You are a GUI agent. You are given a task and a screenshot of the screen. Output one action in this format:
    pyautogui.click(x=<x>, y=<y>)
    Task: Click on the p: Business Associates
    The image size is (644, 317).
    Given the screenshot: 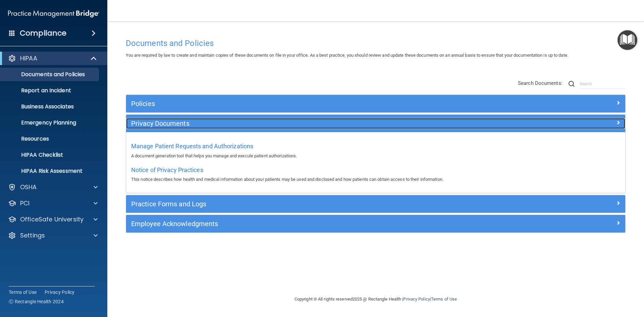 What is the action you would take?
    pyautogui.click(x=50, y=107)
    